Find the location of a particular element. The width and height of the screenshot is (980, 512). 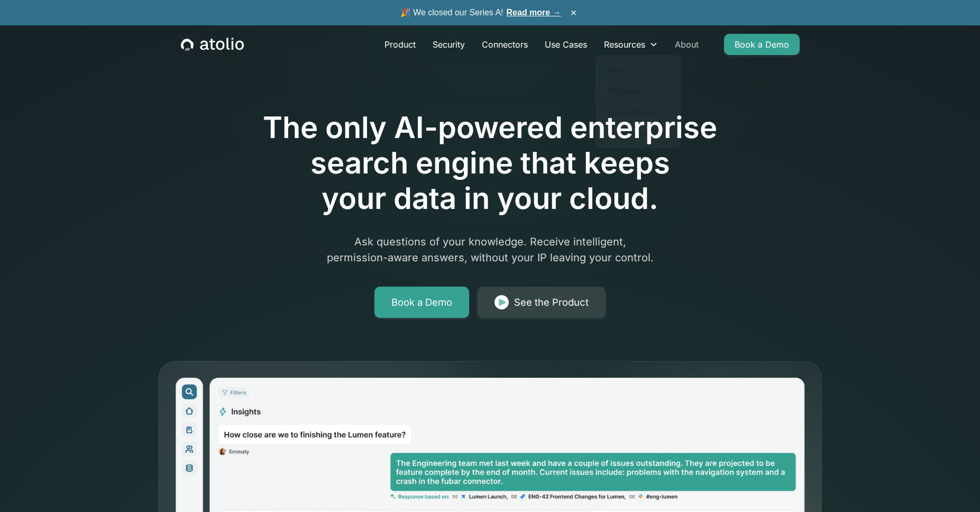

p: Ask questions of your knowledge. Receive intelligent, permission-aware answers, without your IP l... is located at coordinates (490, 249).